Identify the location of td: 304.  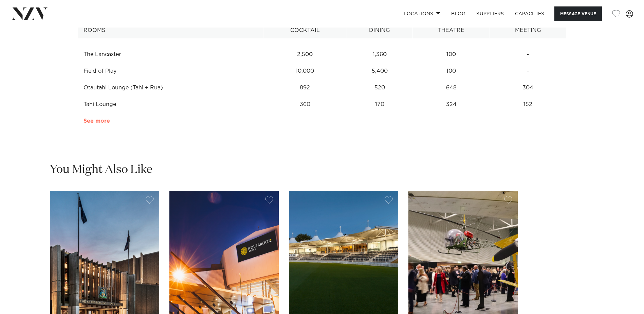
(528, 88).